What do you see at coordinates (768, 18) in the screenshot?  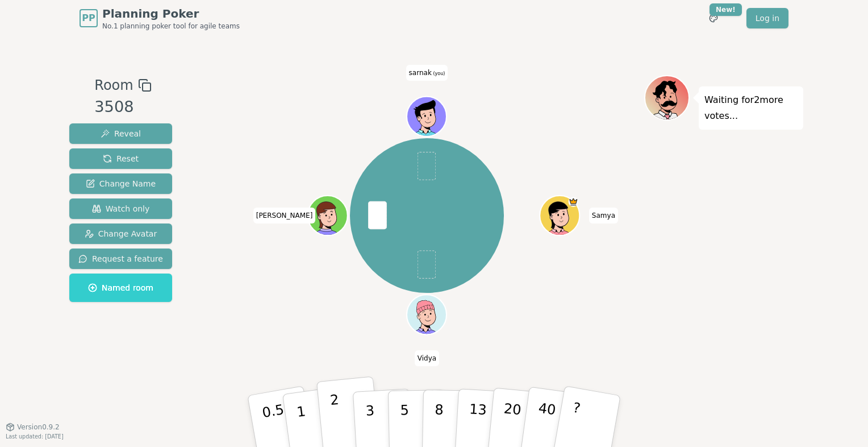 I see `a: Log in` at bounding box center [768, 18].